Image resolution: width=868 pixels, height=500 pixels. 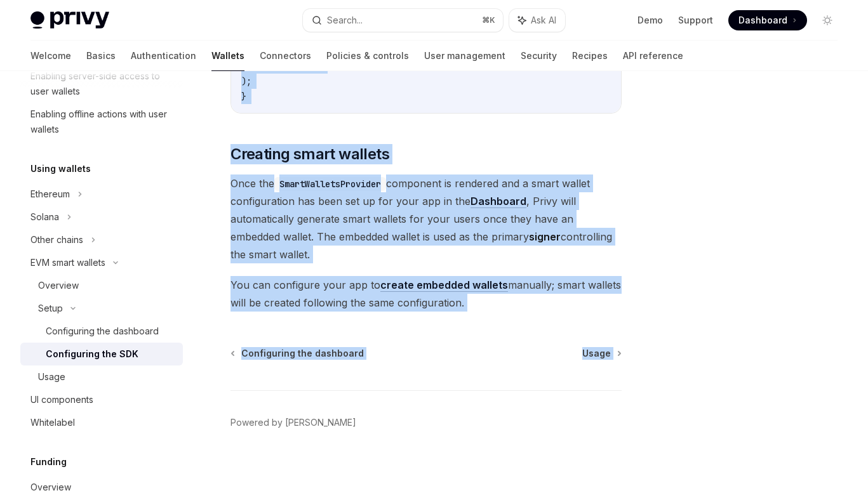 I want to click on button: Toggle dark mode, so click(x=827, y=20).